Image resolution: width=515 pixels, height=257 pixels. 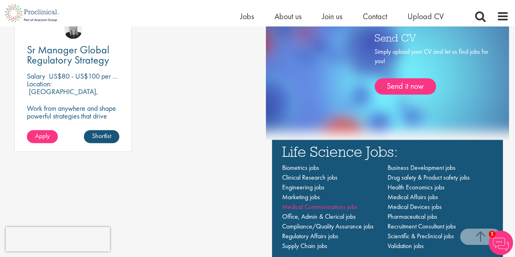 What do you see at coordinates (303, 187) in the screenshot?
I see `a: Engineering jobs` at bounding box center [303, 187].